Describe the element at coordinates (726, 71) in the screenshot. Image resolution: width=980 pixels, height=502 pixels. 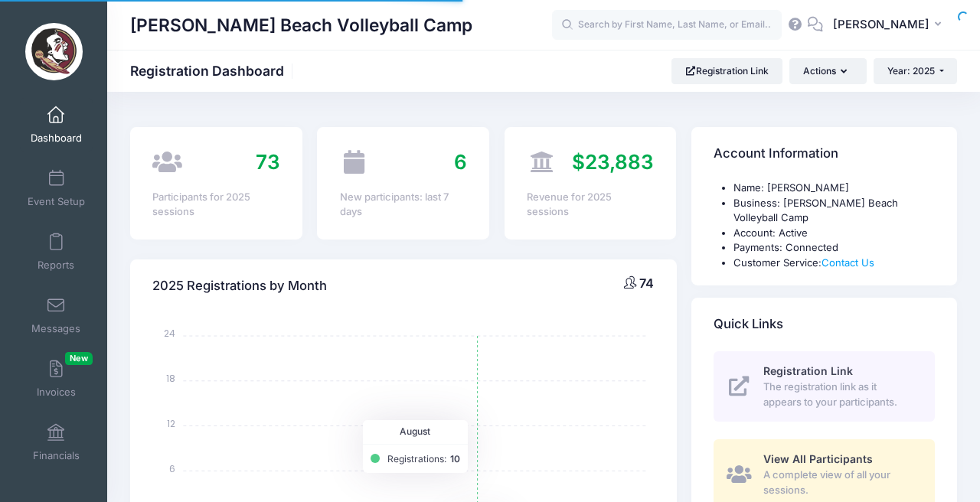
I see `a: Registration Link` at that location.